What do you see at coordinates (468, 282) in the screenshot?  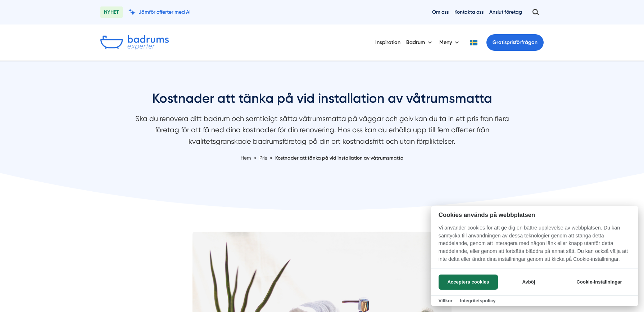 I see `button: Acceptera cookies` at bounding box center [468, 282].